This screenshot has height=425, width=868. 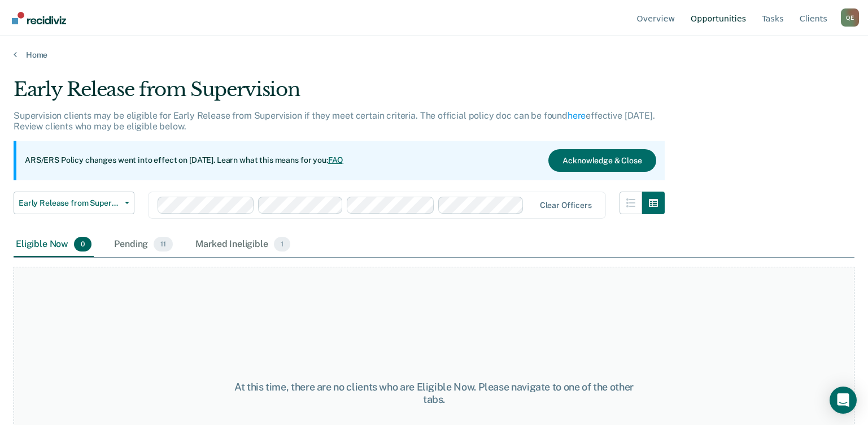 What do you see at coordinates (602, 160) in the screenshot?
I see `button: Acknowledge & Close` at bounding box center [602, 160].